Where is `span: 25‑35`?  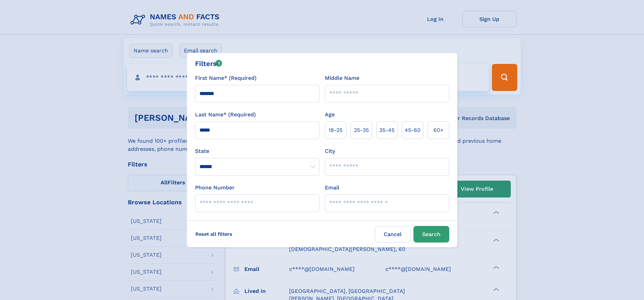
span: 25‑35 is located at coordinates (361, 130).